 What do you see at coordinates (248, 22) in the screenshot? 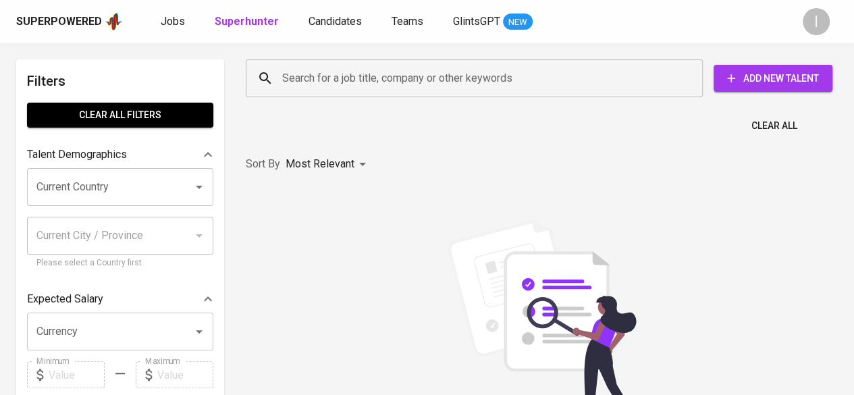
I see `a: Superhunter` at bounding box center [248, 22].